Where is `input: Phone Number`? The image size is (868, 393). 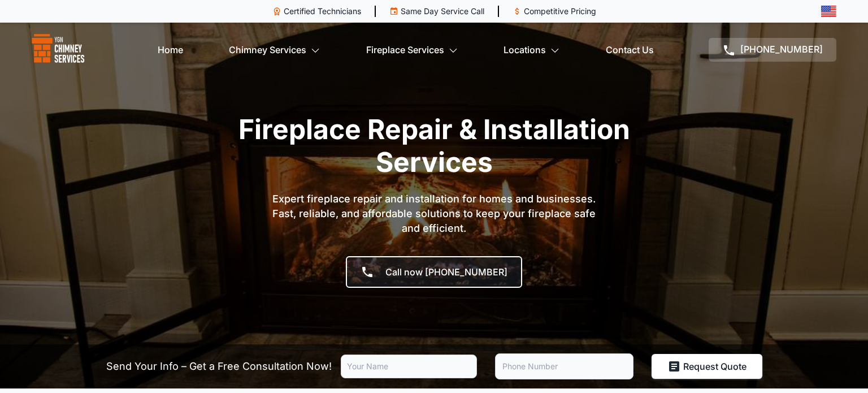 input: Phone Number is located at coordinates (564, 366).